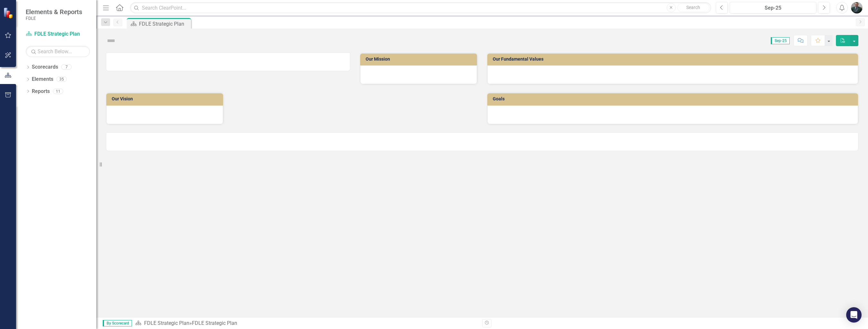 The image size is (868, 329). What do you see at coordinates (420, 59) in the screenshot?
I see `h3: Our Mission` at bounding box center [420, 59].